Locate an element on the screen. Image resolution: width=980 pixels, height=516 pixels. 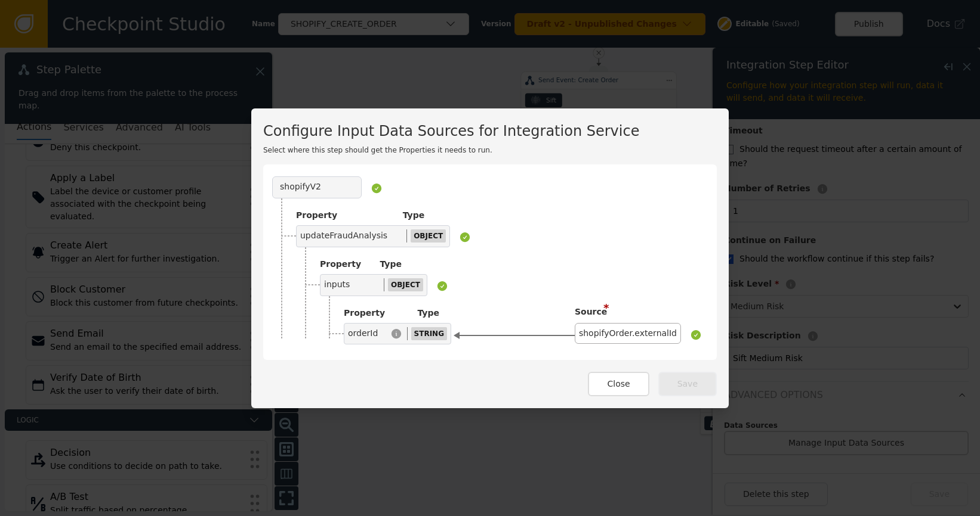
div: shopifyOrder.externalId is located at coordinates (628, 333).